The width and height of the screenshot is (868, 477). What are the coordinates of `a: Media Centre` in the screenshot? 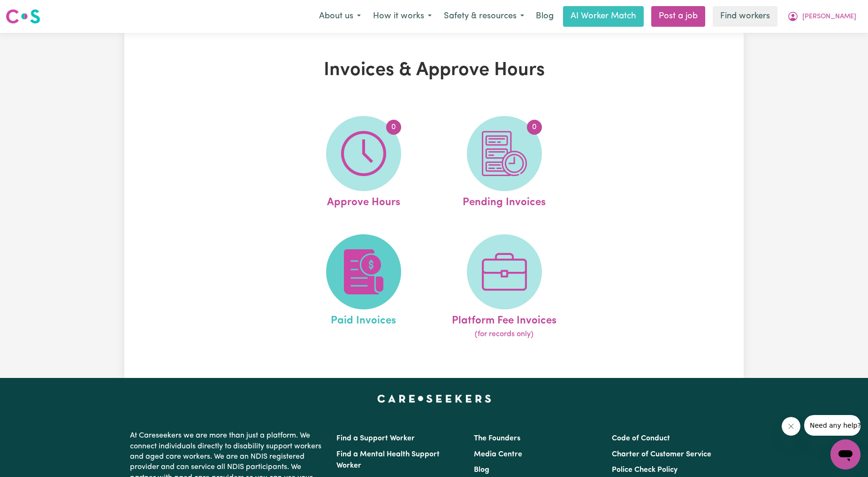 It's located at (497, 455).